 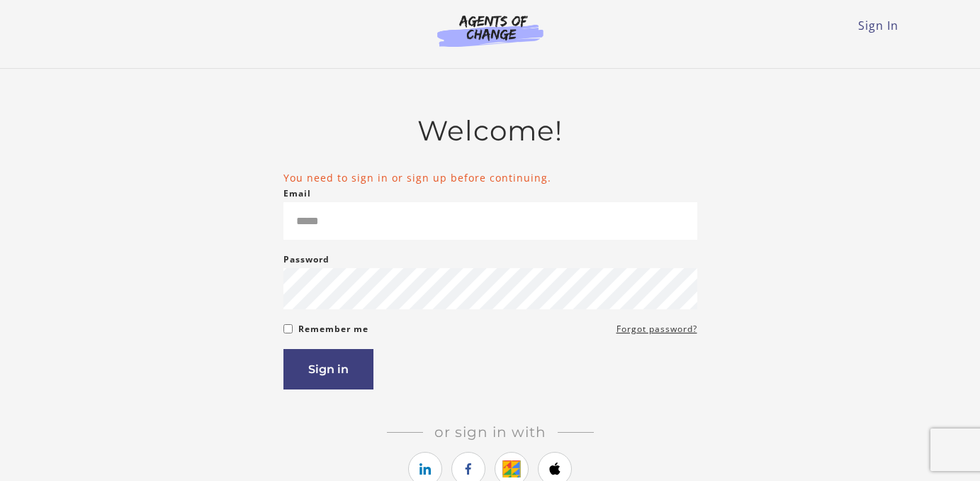 I want to click on label: Email, so click(x=296, y=193).